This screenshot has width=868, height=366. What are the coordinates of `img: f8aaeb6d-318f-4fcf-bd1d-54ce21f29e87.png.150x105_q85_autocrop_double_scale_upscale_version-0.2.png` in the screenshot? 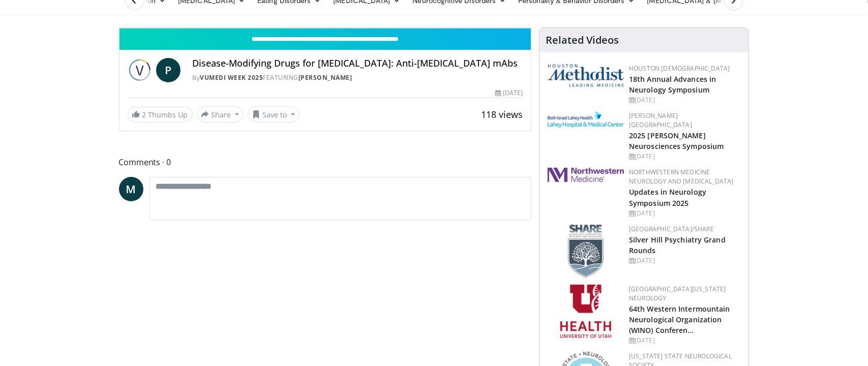 It's located at (586, 251).